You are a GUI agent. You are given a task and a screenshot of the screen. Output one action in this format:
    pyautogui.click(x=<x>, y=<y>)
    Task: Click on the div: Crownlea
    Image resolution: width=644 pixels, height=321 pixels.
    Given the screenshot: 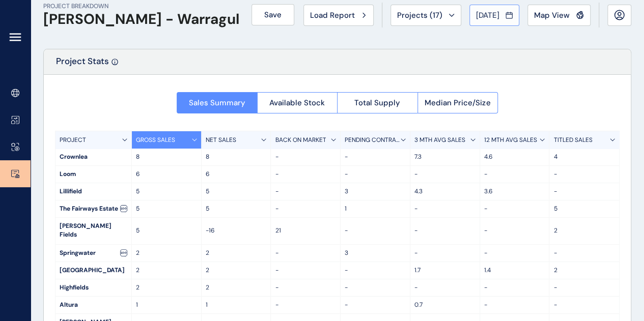 What is the action you would take?
    pyautogui.click(x=93, y=157)
    